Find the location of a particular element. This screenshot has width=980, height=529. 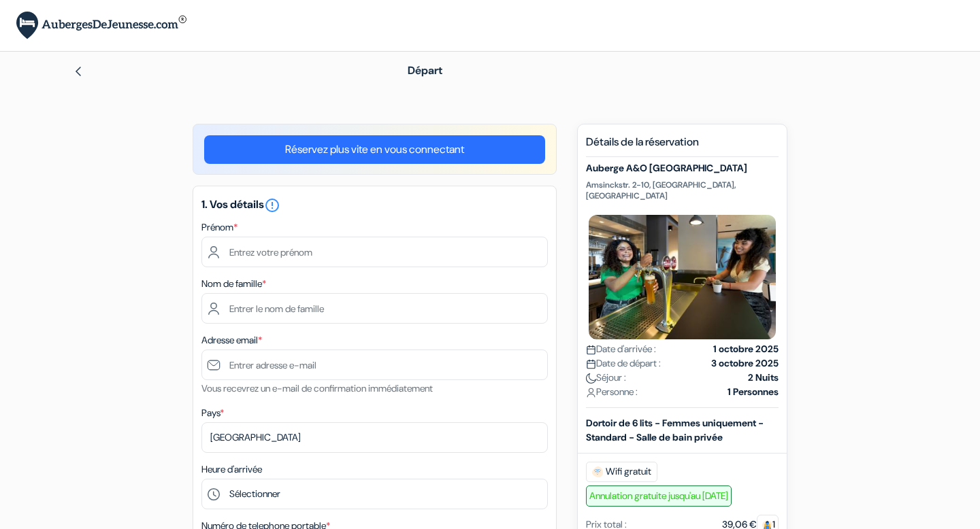

img: AubergesDeJeunesse.com is located at coordinates (102, 25).